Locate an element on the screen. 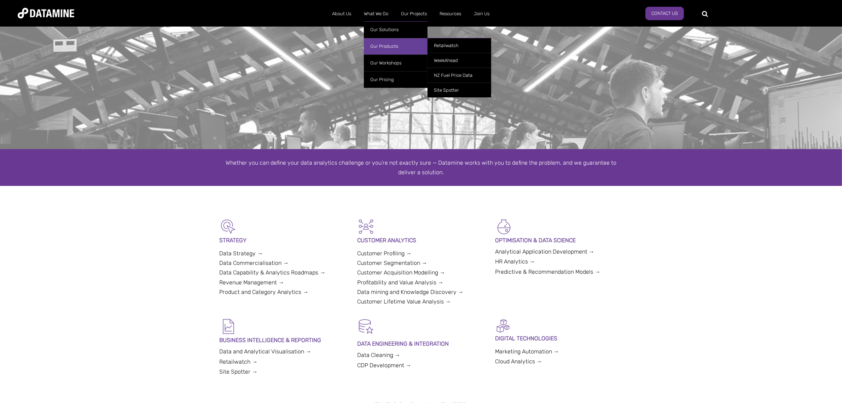  a: Customer Profiling → is located at coordinates (385, 253).